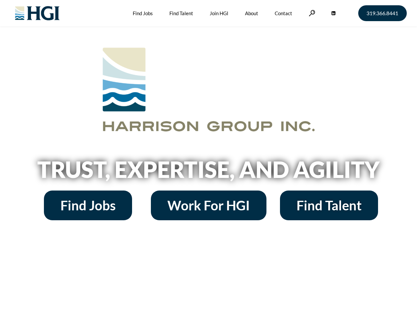  Describe the element at coordinates (88, 205) in the screenshot. I see `a: Find Jobs` at that location.